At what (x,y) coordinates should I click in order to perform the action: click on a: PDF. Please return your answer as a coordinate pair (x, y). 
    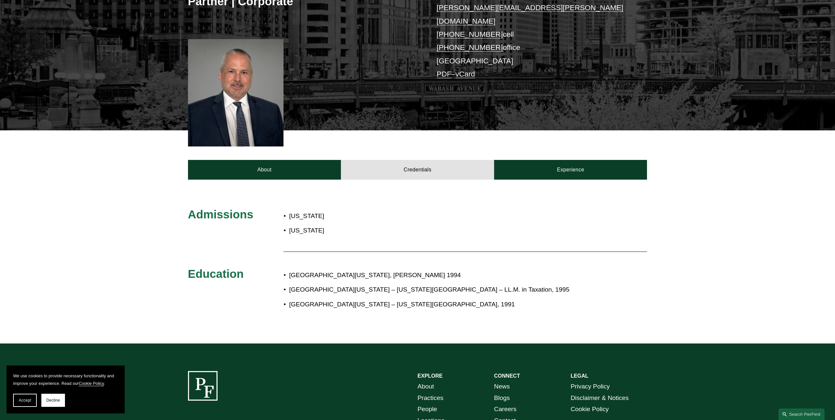
    Looking at the image, I should click on (444, 74).